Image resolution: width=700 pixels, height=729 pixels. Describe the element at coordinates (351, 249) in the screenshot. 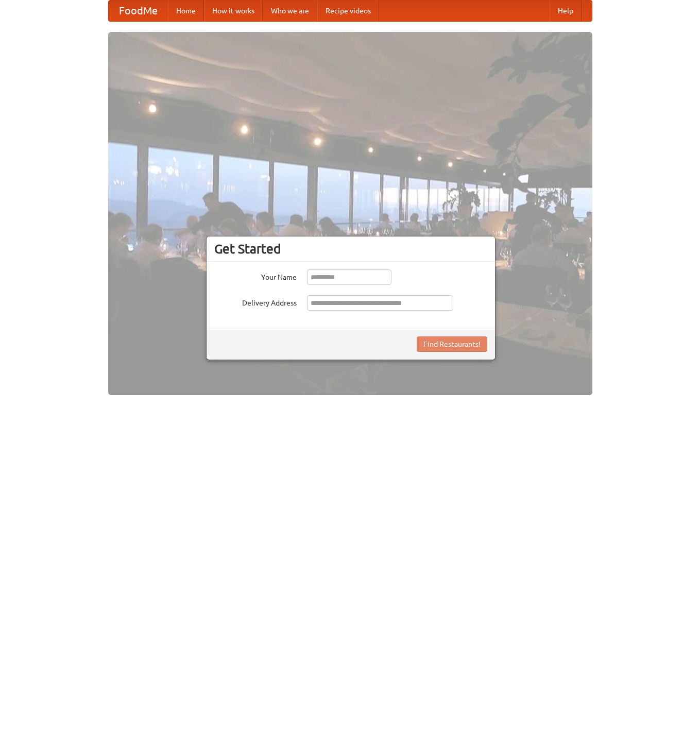

I see `h3: Get Started` at that location.